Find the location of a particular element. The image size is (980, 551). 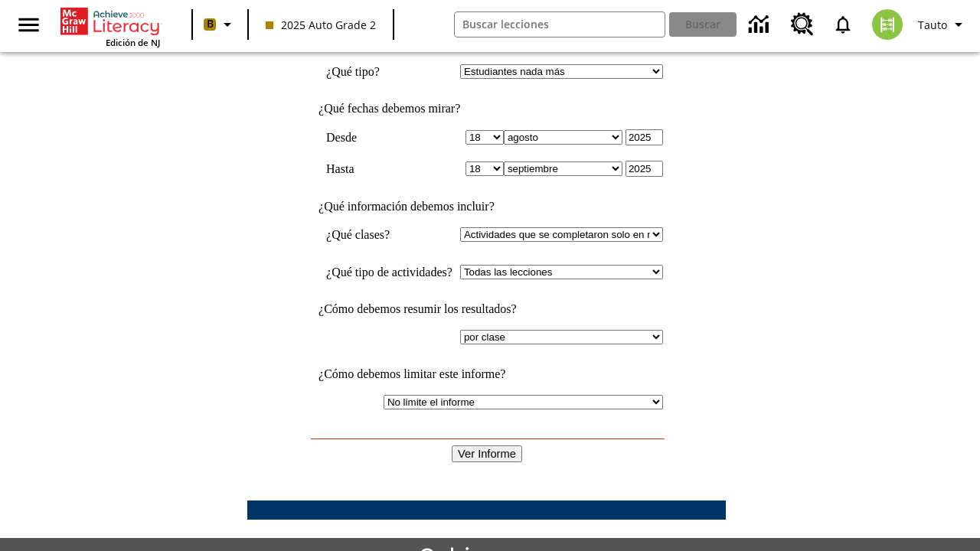

td: ¿Cómo debemos resumir los resultados? is located at coordinates (487, 309).